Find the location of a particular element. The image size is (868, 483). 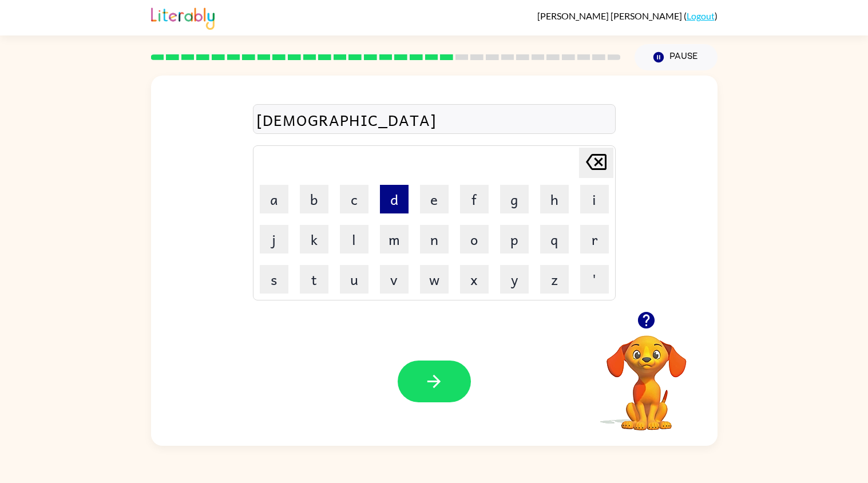

button: x is located at coordinates (474, 279).